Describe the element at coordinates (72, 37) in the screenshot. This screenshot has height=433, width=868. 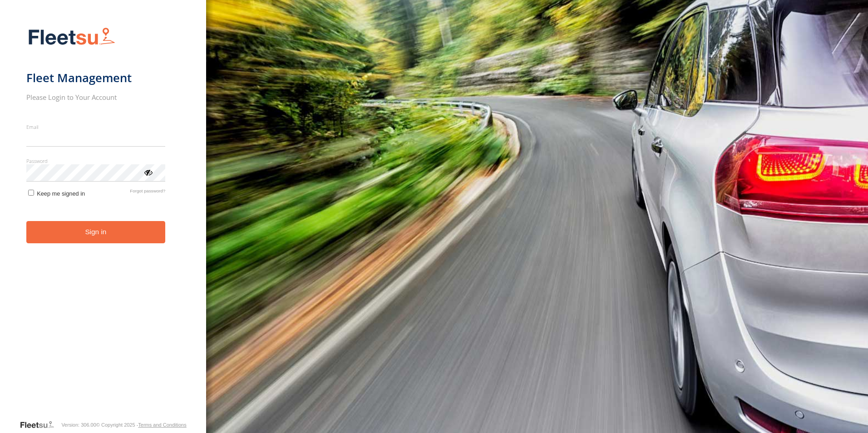
I see `img: Fleetsu` at that location.